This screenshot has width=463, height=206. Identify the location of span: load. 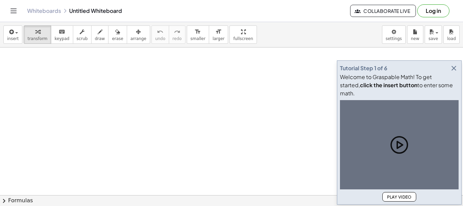
(452, 39).